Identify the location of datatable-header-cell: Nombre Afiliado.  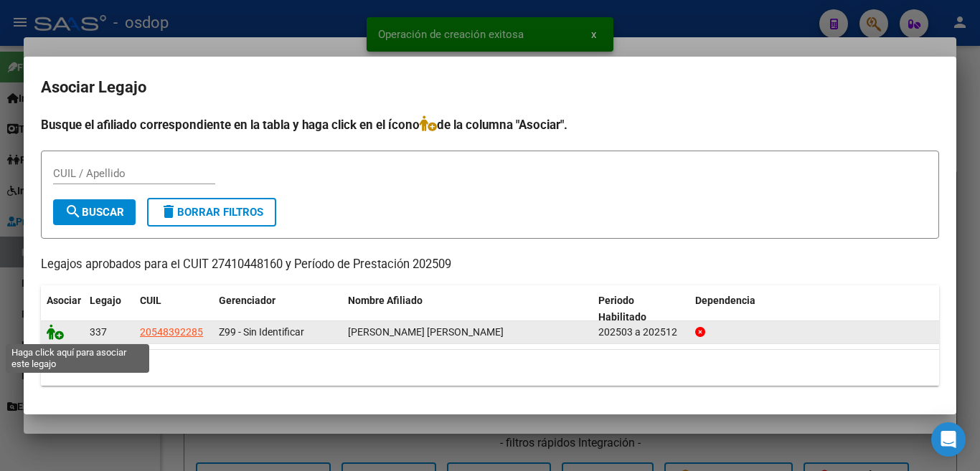
(467, 309).